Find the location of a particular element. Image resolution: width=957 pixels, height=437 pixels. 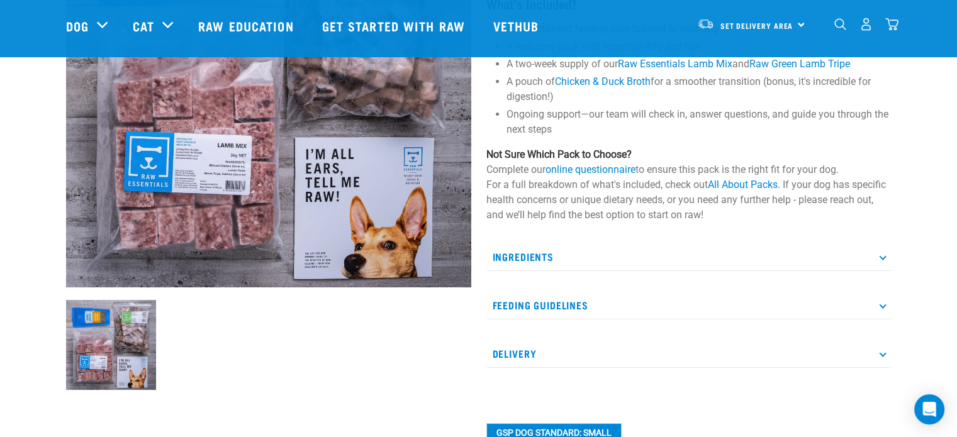

a: Raw Green Lamb Tripe is located at coordinates (800, 64).